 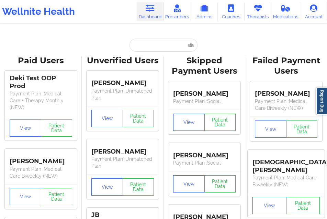 I want to click on a: Medications, so click(x=286, y=11).